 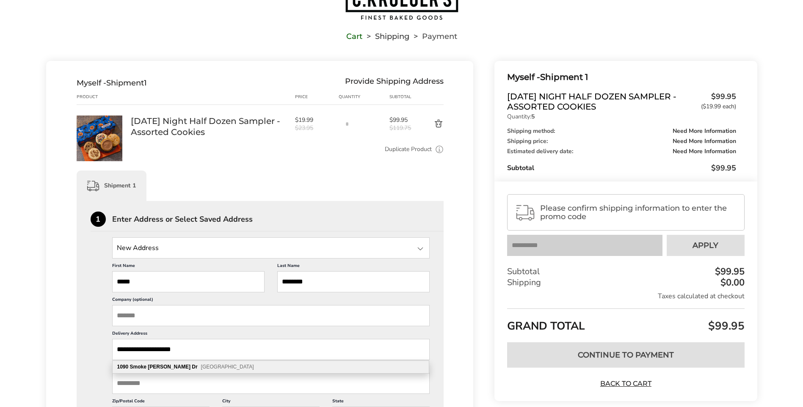 What do you see at coordinates (354, 36) in the screenshot?
I see `a: Cart` at bounding box center [354, 36].